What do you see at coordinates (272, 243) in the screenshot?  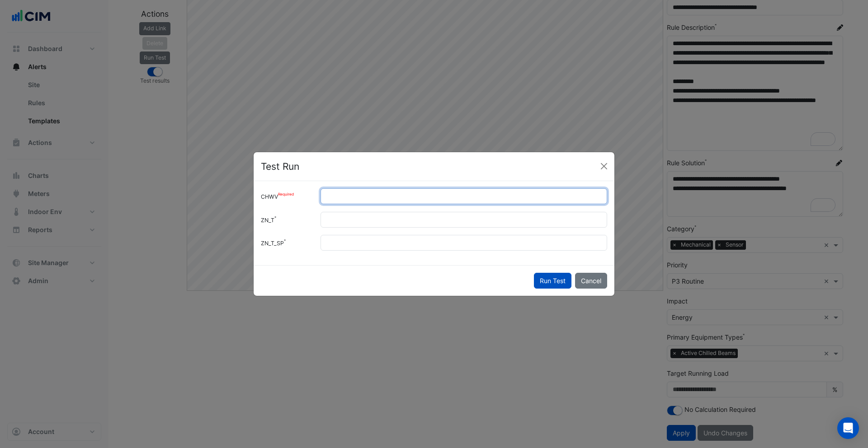 I see `small: ZN_T_SP` at bounding box center [272, 243].